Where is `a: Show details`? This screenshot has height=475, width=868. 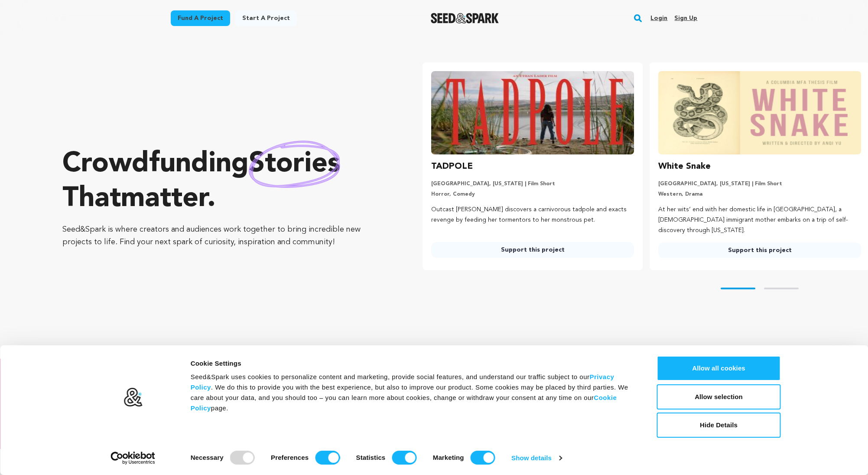
a: Show details is located at coordinates (537, 458).